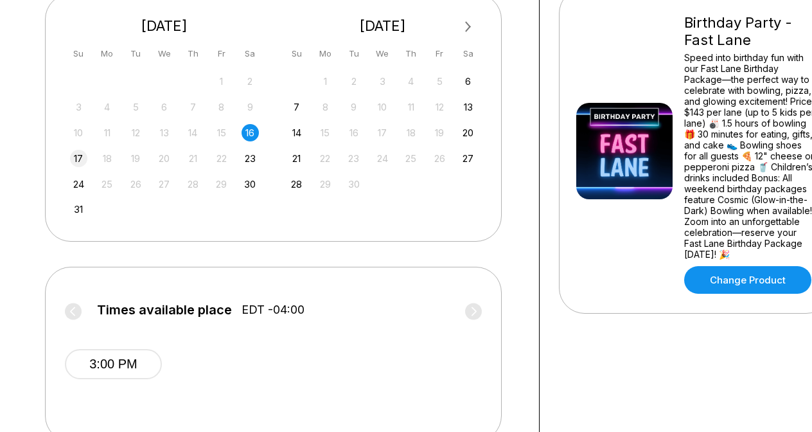 The height and width of the screenshot is (432, 812). What do you see at coordinates (410, 132) in the screenshot?
I see `div: Not available Thursday, September 18th, 2025` at bounding box center [410, 132].